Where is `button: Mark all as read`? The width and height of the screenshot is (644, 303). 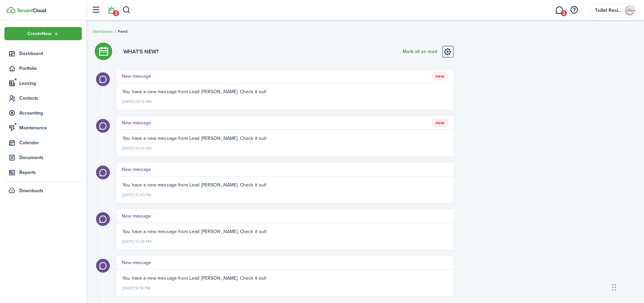 button: Mark all as read is located at coordinates (420, 52).